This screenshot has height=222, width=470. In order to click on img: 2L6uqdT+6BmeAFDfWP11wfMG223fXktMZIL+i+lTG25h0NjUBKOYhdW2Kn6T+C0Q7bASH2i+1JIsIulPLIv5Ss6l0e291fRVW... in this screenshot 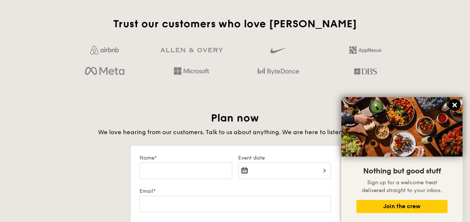, I will do `click(366, 50)`.